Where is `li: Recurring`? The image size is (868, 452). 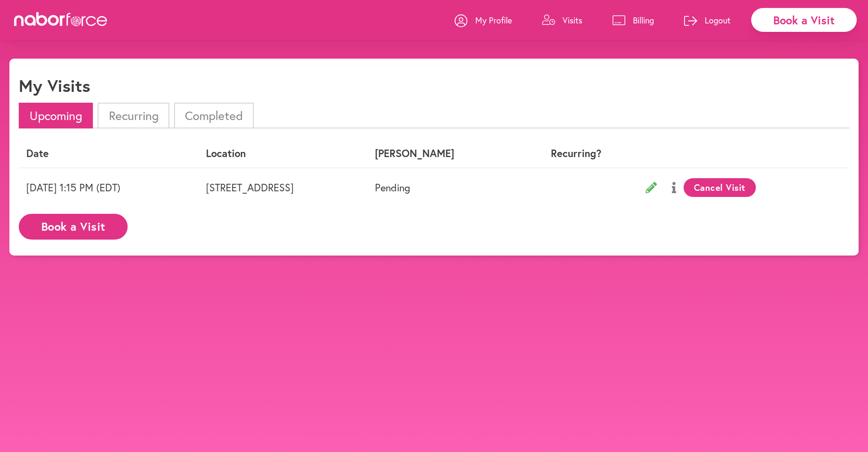
li: Recurring is located at coordinates (133, 115).